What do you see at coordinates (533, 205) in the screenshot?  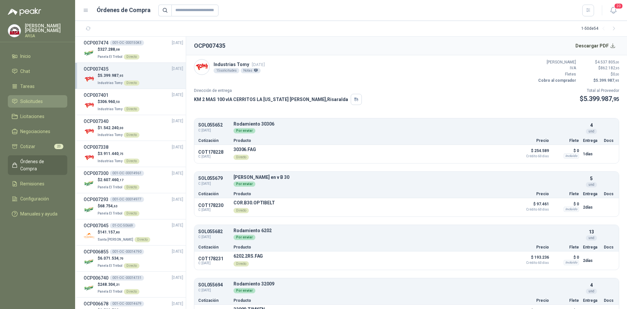 I see `p: $ 97.461` at bounding box center [533, 205].